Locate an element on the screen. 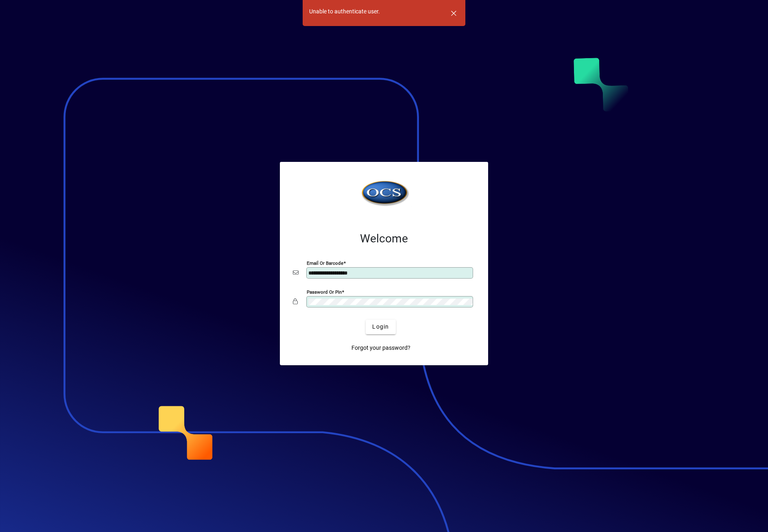 This screenshot has width=768, height=532. a: Forgot your password? is located at coordinates (380, 348).